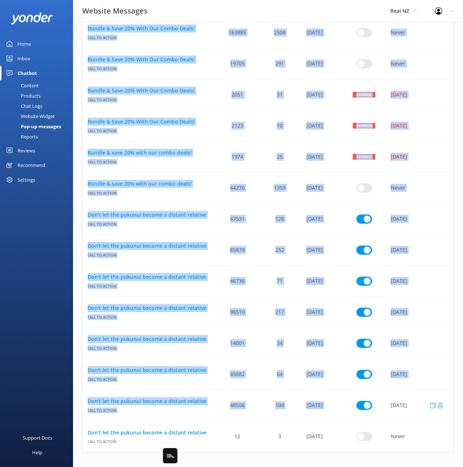 Image resolution: width=463 pixels, height=467 pixels. I want to click on a: Chat Logs, so click(39, 106).